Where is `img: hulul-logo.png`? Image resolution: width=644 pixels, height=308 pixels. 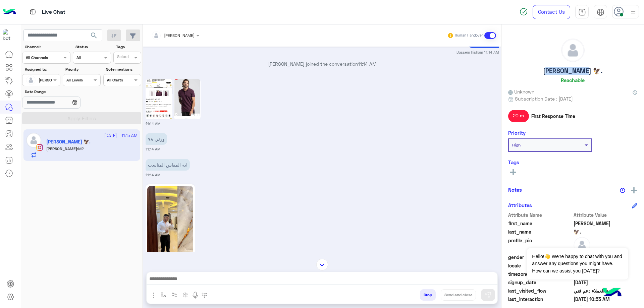 img: hulul-logo.png is located at coordinates (612, 293).